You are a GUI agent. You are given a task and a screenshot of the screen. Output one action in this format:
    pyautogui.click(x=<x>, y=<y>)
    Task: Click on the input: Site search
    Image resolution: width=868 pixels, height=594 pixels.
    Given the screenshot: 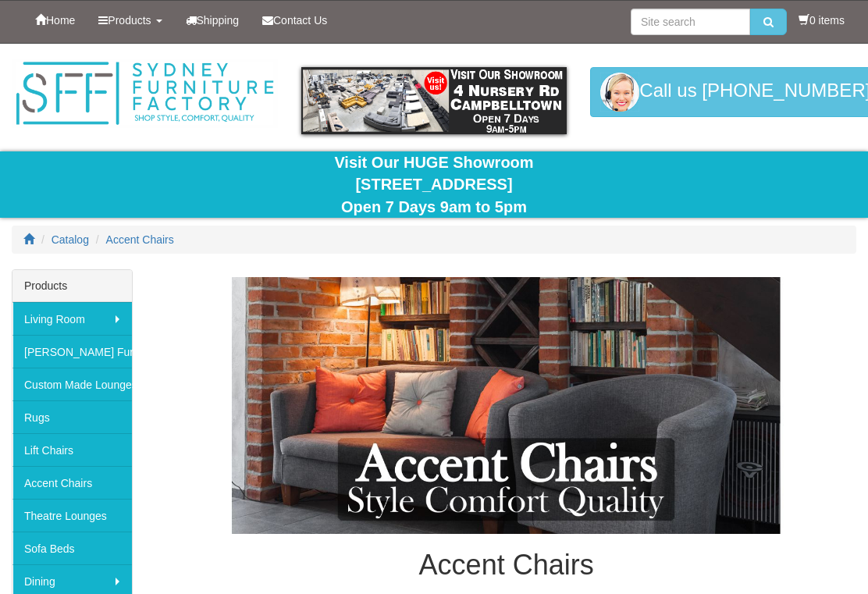 What is the action you would take?
    pyautogui.click(x=690, y=21)
    